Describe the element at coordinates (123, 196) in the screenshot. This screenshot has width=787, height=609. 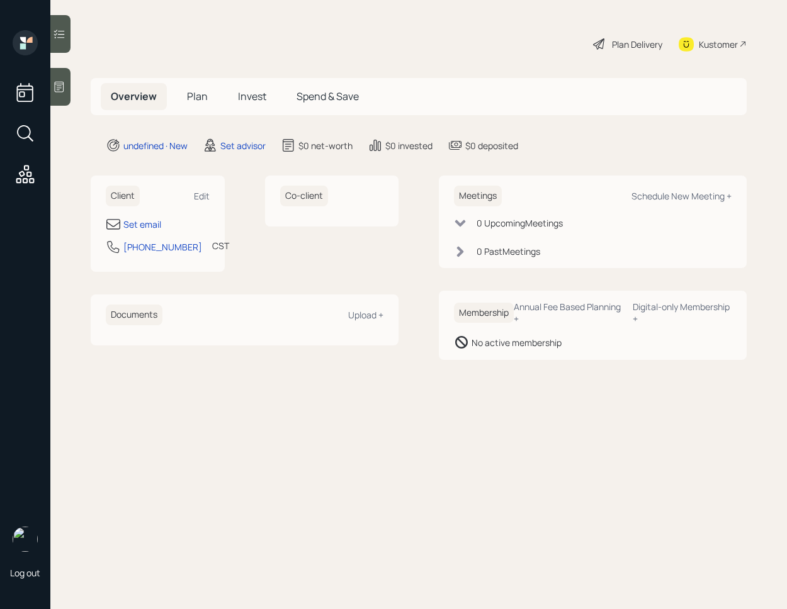
I see `h6: Client` at that location.